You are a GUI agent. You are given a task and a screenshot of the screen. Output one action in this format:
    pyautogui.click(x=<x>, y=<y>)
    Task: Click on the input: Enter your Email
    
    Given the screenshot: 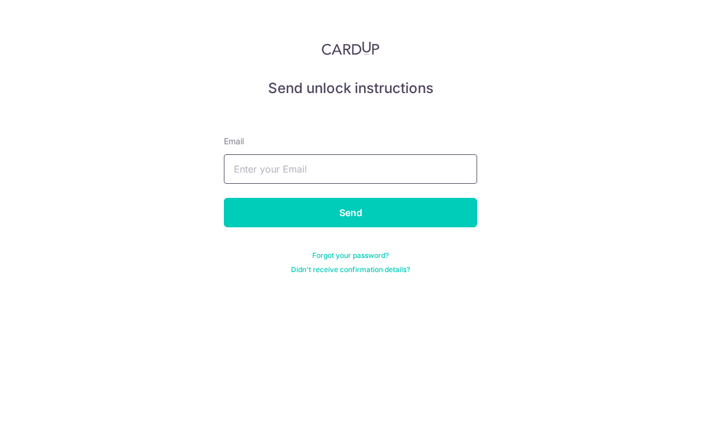 What is the action you would take?
    pyautogui.click(x=350, y=169)
    